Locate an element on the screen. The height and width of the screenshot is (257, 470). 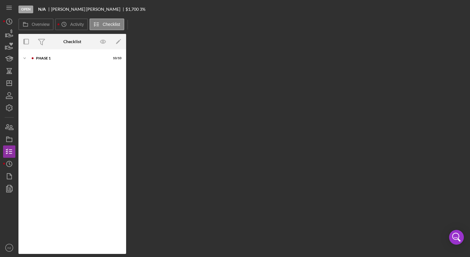
span: $1,700 is located at coordinates (132, 9).